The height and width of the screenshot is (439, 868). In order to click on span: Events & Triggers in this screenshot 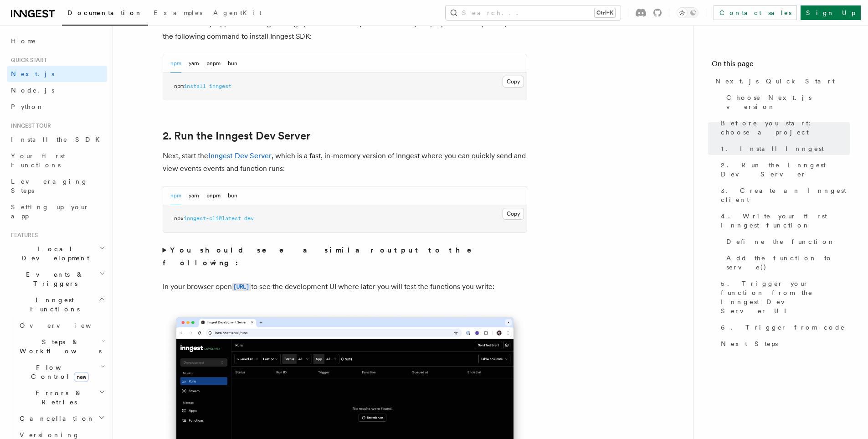, I will do `click(53, 279)`.